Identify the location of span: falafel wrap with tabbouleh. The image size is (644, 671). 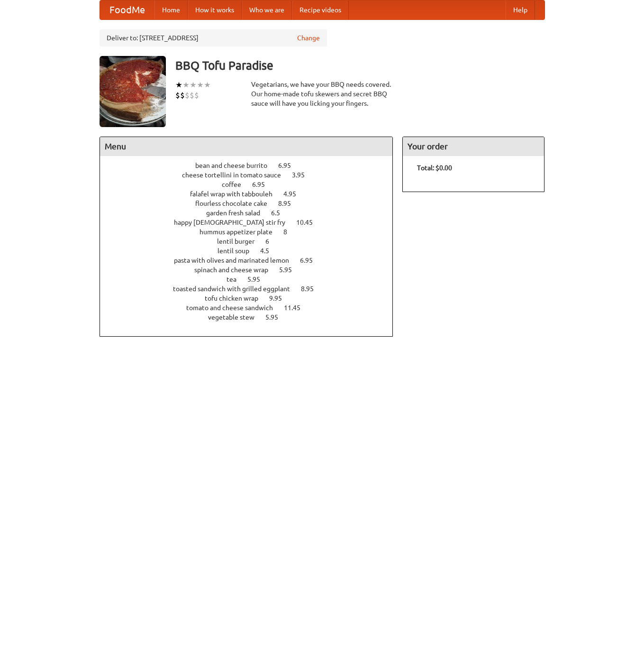
(236, 194).